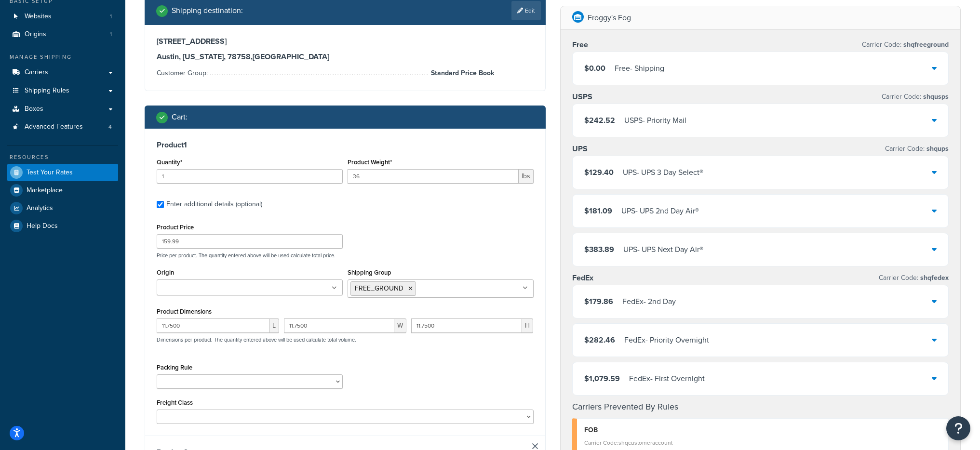 The height and width of the screenshot is (450, 980). Describe the element at coordinates (655, 120) in the screenshot. I see `div: USPS - Priority Mail` at that location.